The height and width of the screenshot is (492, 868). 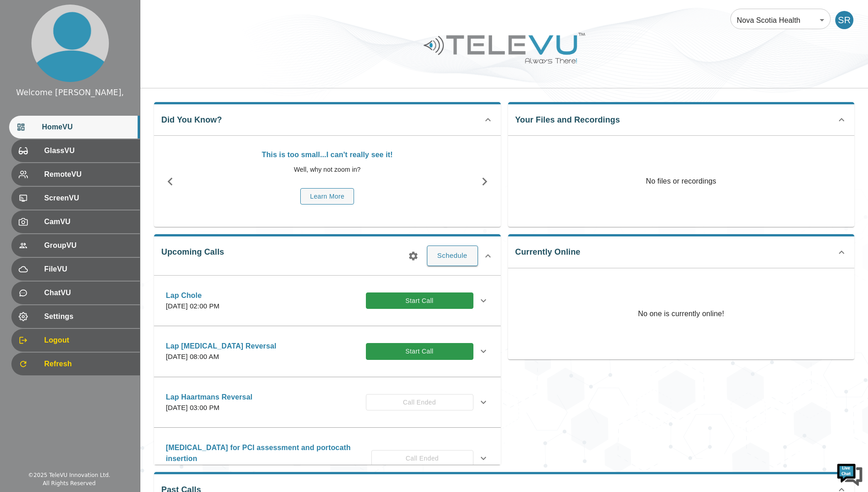 I want to click on span: Settings, so click(x=88, y=317).